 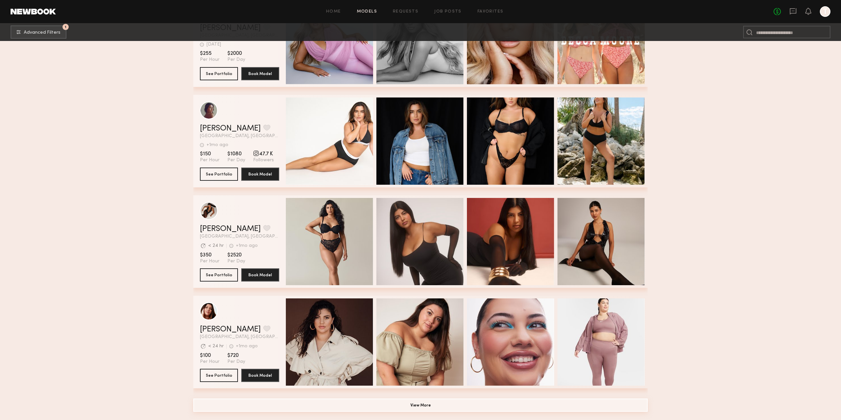 What do you see at coordinates (406, 12) in the screenshot?
I see `a: Requests` at bounding box center [406, 12].